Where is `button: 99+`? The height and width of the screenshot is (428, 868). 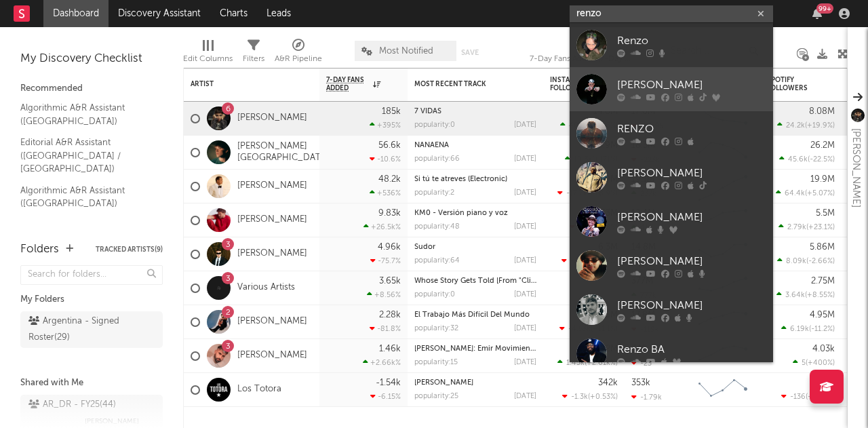
button: 99+ is located at coordinates (817, 14).